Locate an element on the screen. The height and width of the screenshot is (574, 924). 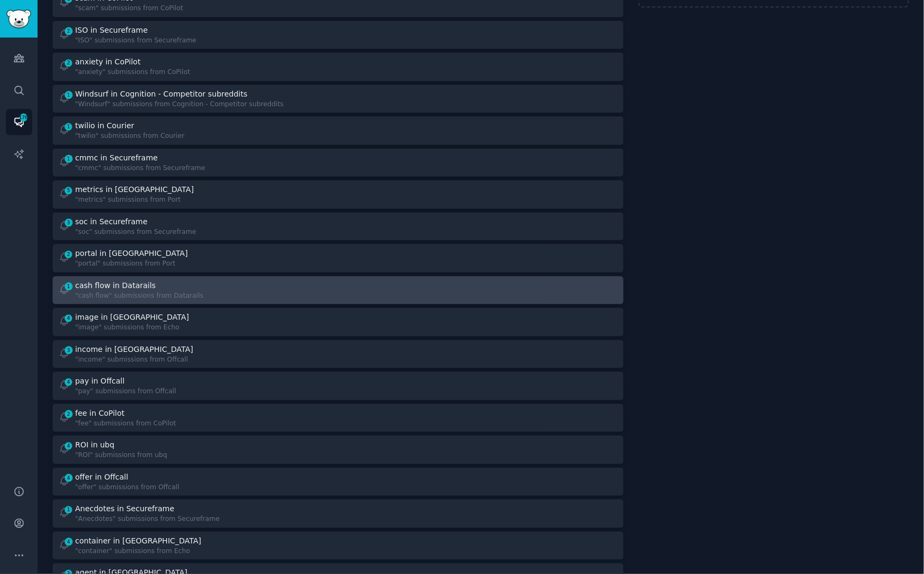
img: GummySearch logo is located at coordinates (19, 19).